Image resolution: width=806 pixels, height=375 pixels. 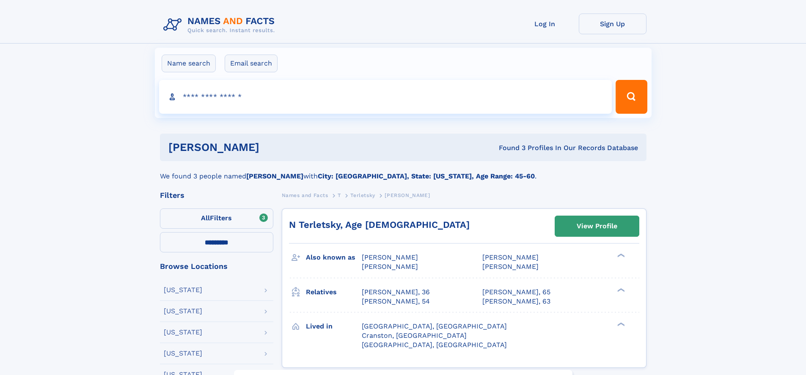 I want to click on a: View Profile, so click(x=597, y=226).